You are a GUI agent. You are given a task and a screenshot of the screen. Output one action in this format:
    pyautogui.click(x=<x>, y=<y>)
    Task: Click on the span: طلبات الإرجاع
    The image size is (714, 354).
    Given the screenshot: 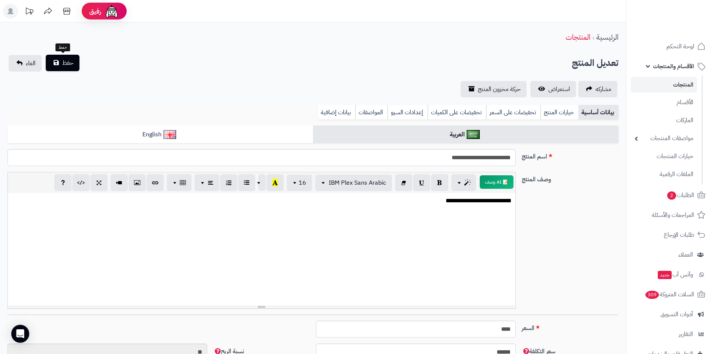 What is the action you would take?
    pyautogui.click(x=679, y=235)
    